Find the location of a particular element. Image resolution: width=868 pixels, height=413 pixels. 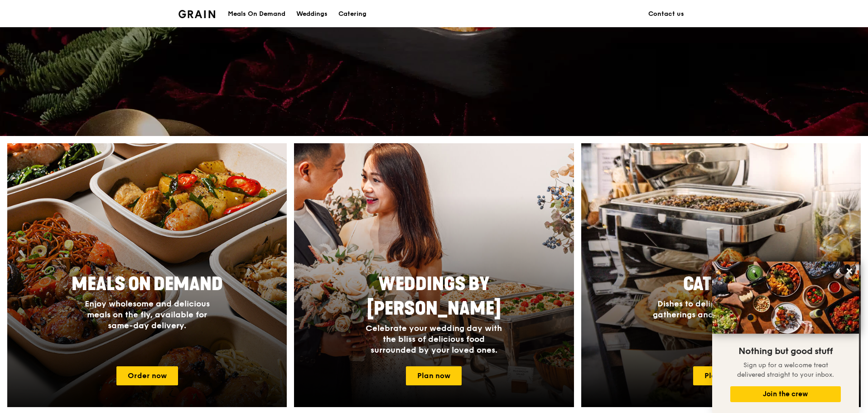

span: Meals On Demand is located at coordinates (147, 285).